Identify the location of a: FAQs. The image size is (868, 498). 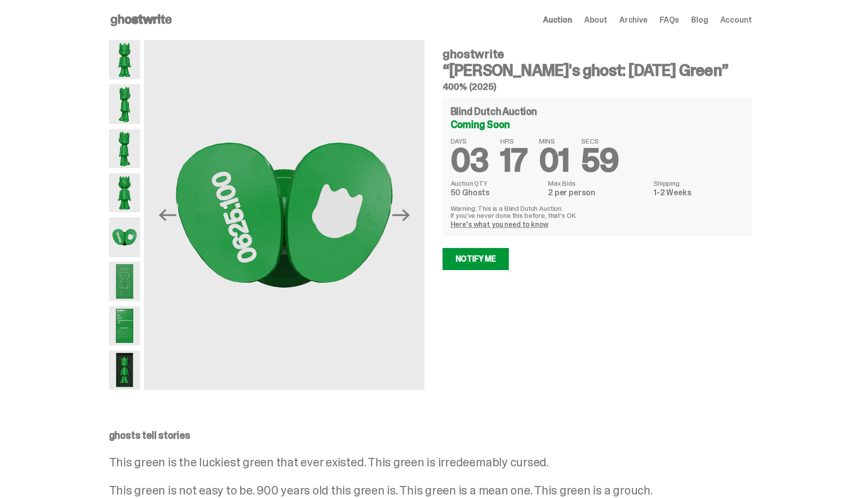
(669, 20).